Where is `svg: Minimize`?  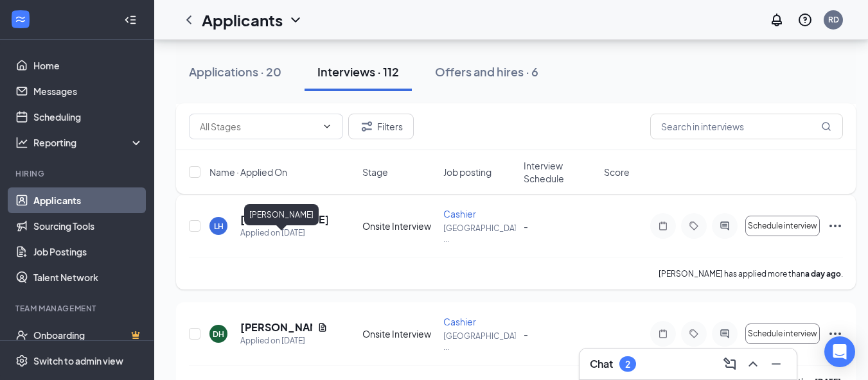 svg: Minimize is located at coordinates (776, 364).